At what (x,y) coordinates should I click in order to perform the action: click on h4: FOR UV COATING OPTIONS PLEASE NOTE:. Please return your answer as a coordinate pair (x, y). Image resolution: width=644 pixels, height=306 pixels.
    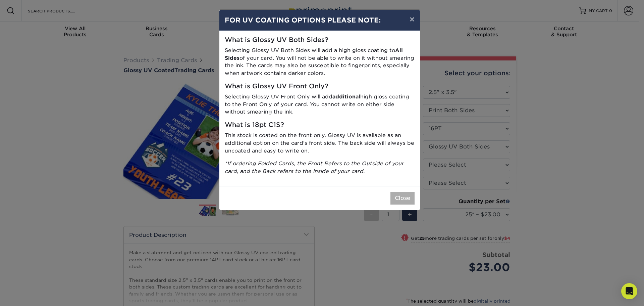
    Looking at the image, I should click on (320, 20).